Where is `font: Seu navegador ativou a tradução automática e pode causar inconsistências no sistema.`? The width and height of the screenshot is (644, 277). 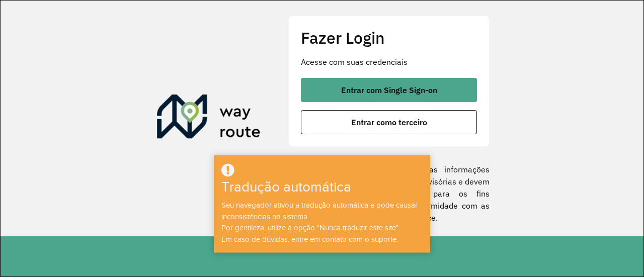
font: Seu navegador ativou a tradução automática e pode causar inconsistências no sistema. is located at coordinates (320, 210).